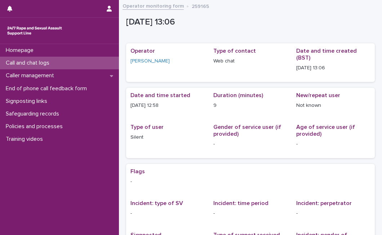 The width and height of the screenshot is (382, 235). What do you see at coordinates (247, 130) in the screenshot?
I see `span: Gender of service user (if provided)` at bounding box center [247, 130].